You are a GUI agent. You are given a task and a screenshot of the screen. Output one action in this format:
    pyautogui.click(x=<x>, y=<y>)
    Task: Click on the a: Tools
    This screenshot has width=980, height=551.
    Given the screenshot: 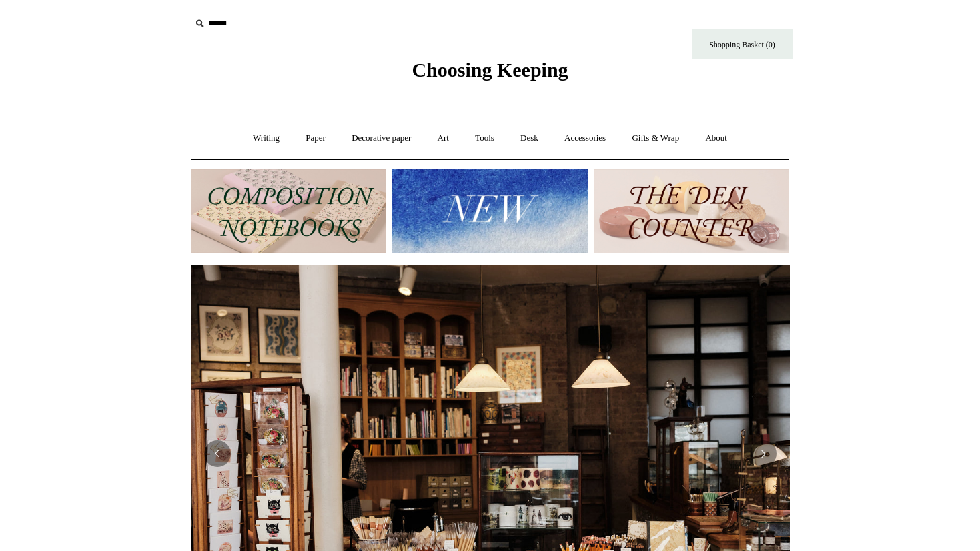 What is the action you would take?
    pyautogui.click(x=485, y=138)
    